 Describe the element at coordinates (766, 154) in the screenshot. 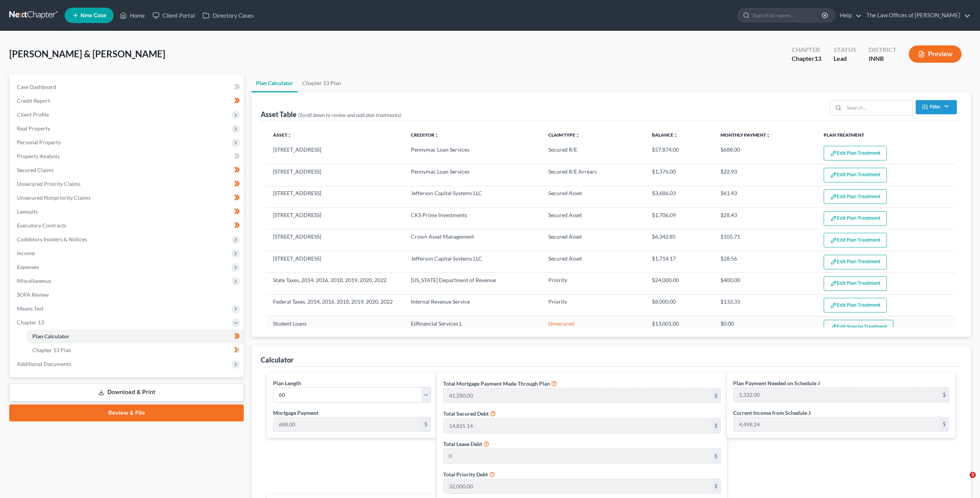

I see `td: $688.00` at that location.